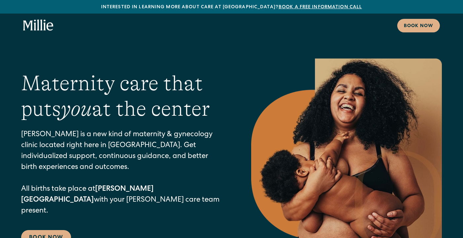  What do you see at coordinates (320, 7) in the screenshot?
I see `a: Book a free information call` at bounding box center [320, 7].